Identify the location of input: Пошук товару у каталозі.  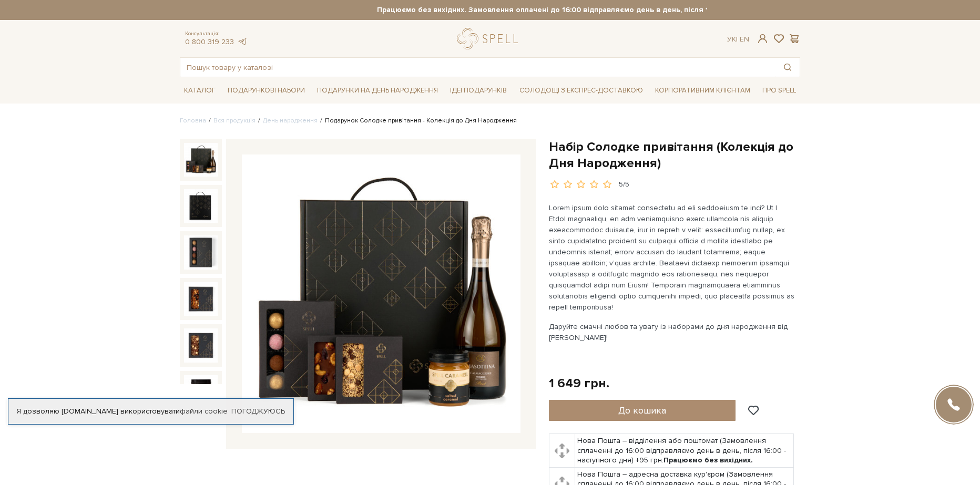
(478, 67).